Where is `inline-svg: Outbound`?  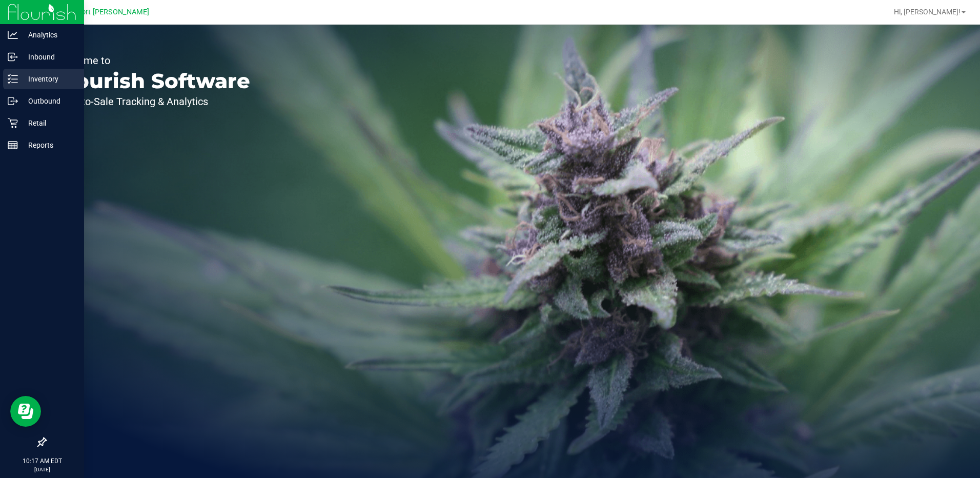 inline-svg: Outbound is located at coordinates (13, 101).